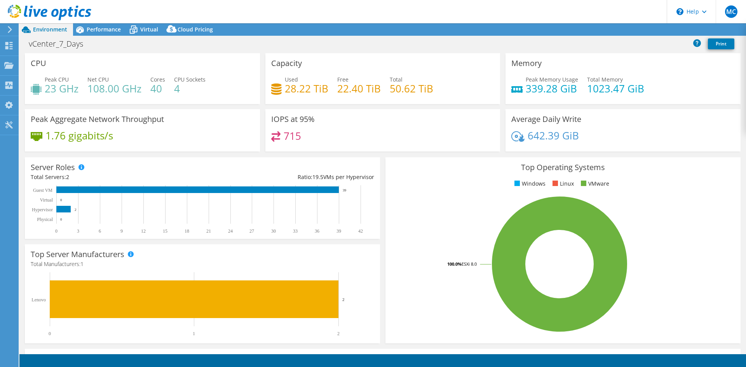 This screenshot has height=367, width=746. I want to click on span: MC, so click(732, 12).